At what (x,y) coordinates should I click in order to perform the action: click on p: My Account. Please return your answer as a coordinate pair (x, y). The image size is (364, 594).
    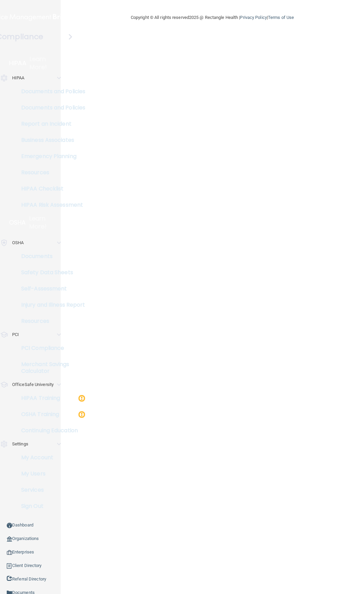
    Looking at the image, I should click on (50, 458).